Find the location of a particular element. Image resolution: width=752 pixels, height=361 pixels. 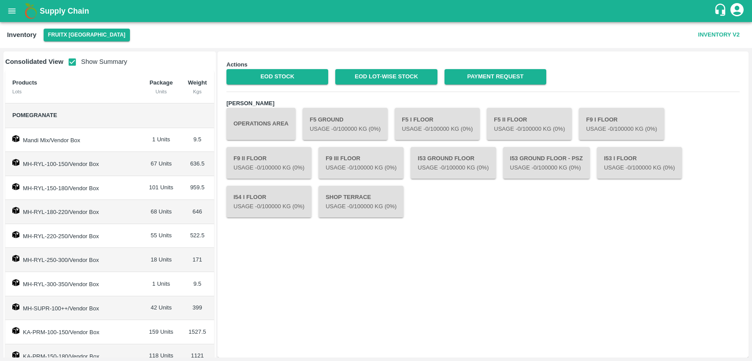

a: EOD Lot-wise Stock is located at coordinates (386, 77).